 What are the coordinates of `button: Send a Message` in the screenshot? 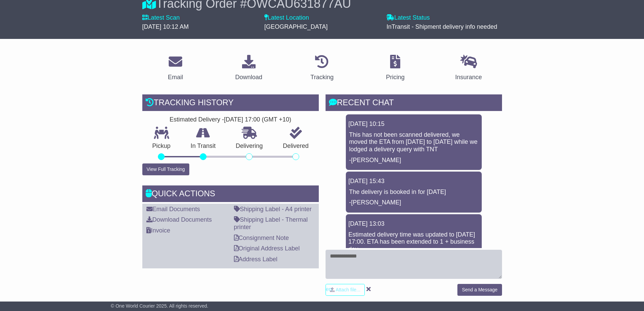 It's located at (479, 290).